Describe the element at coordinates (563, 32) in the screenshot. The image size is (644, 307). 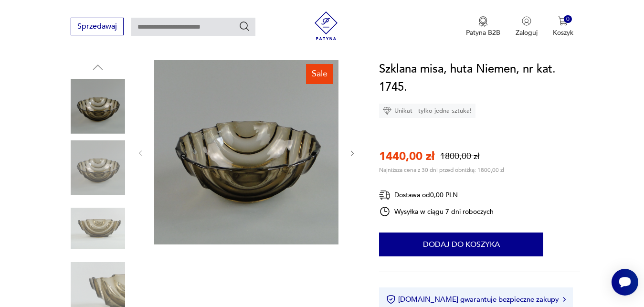
I see `p: Koszyk` at that location.